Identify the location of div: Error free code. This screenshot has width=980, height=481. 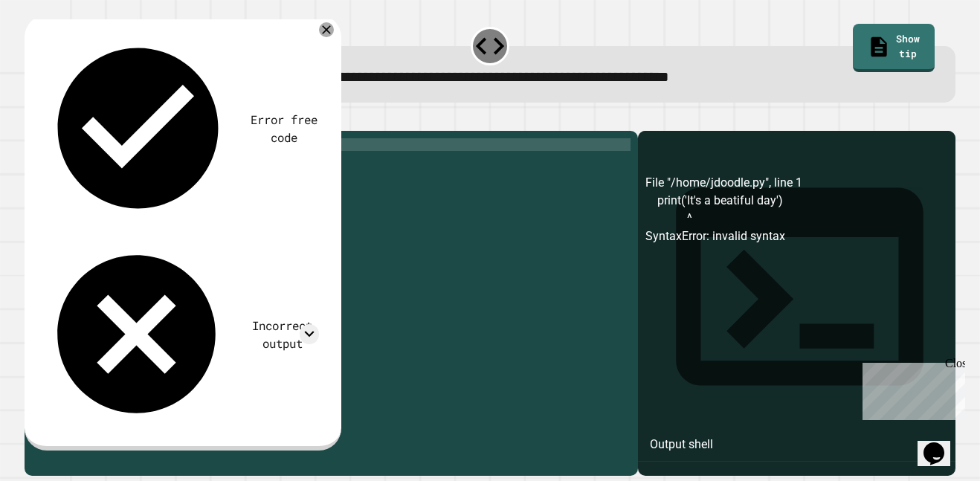
(284, 128).